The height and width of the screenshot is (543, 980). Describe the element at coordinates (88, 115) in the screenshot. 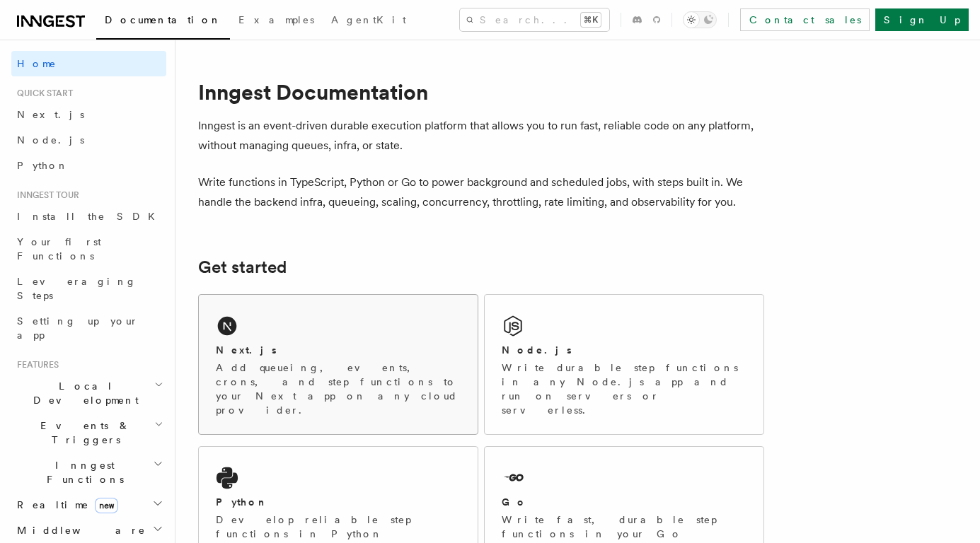

I see `a: Next.js` at that location.